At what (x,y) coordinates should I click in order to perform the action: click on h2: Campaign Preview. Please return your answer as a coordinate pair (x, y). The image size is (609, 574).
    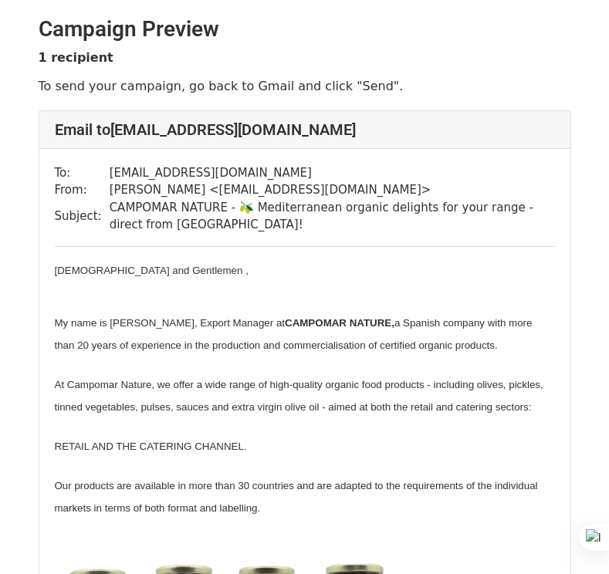
    Looking at the image, I should click on (305, 29).